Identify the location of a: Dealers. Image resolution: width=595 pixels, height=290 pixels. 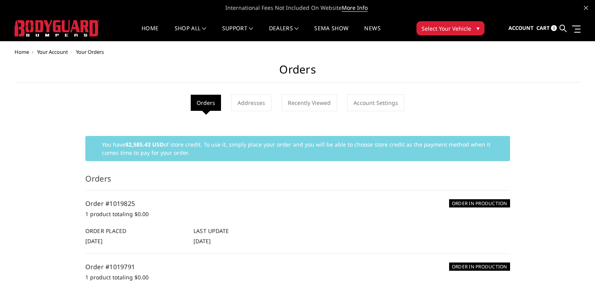
(284, 33).